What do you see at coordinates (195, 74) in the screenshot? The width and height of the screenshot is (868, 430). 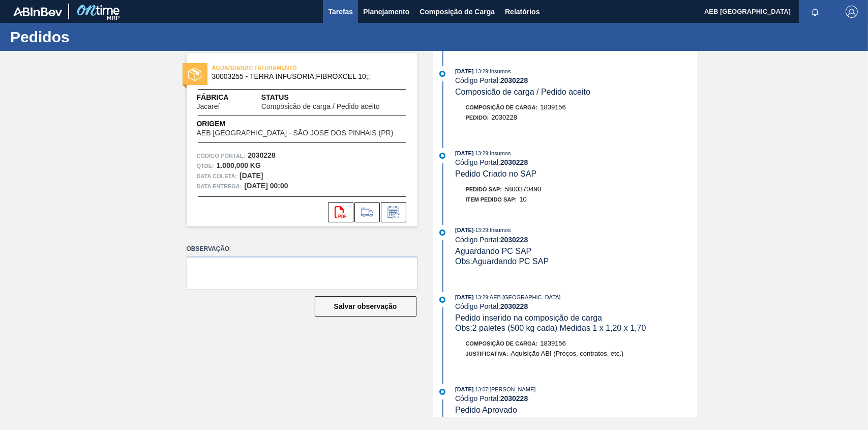 I see `img: status` at bounding box center [195, 74].